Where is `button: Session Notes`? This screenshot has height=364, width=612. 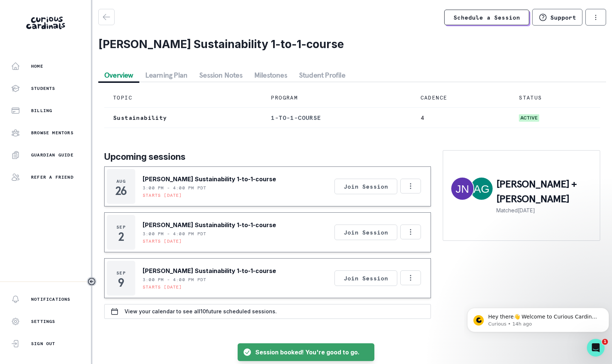 button: Session Notes is located at coordinates (220, 75).